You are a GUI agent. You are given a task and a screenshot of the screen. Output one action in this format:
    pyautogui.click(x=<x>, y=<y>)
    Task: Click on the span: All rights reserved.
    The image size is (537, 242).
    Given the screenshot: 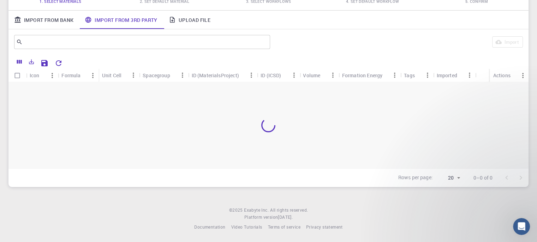 What is the action you would take?
    pyautogui.click(x=289, y=211)
    